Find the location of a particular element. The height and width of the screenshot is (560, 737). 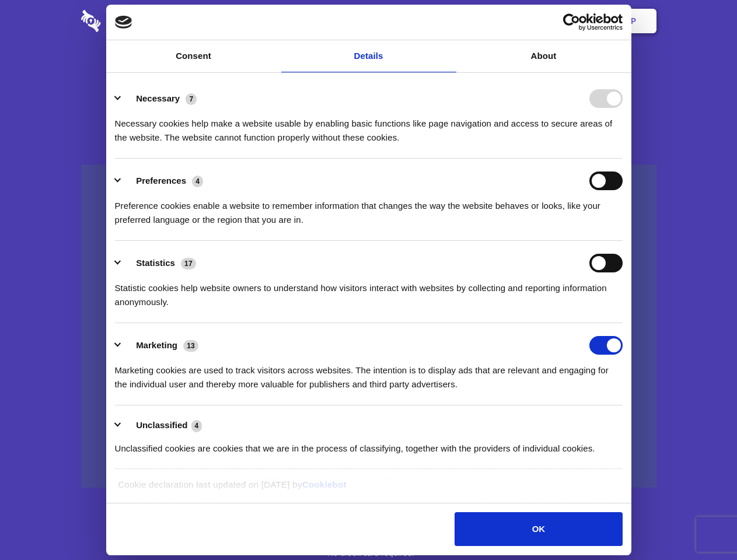

label: Preferences is located at coordinates (161, 180).